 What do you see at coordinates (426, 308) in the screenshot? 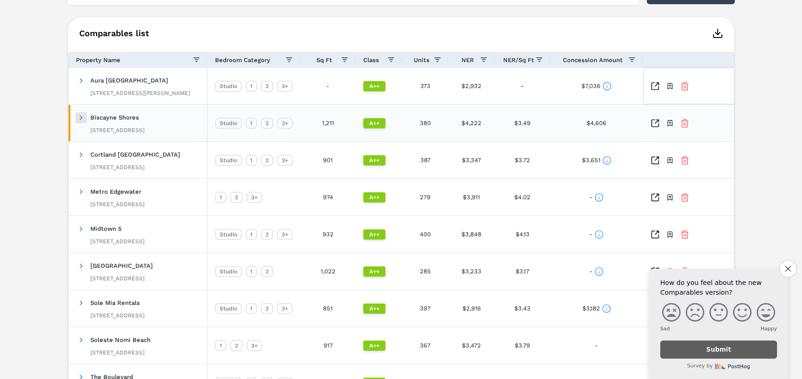
I see `div: 397` at bounding box center [426, 308].